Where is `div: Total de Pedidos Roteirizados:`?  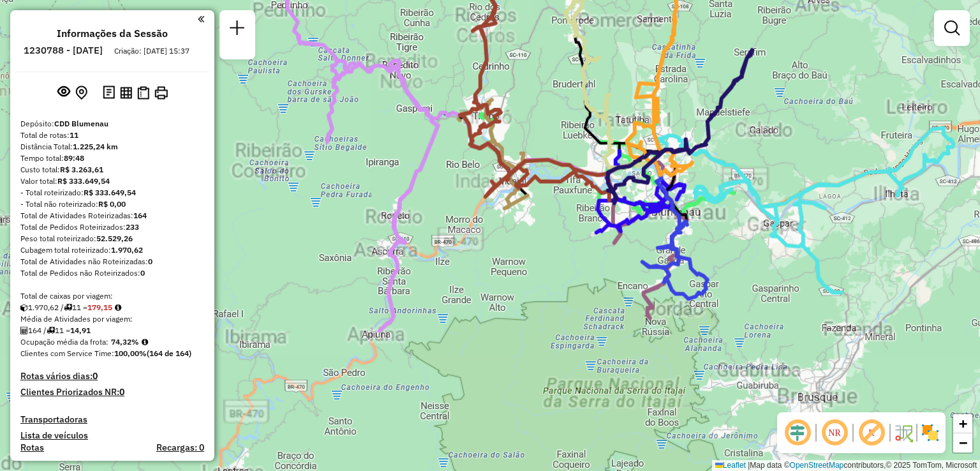
div: Total de Pedidos Roteirizados: is located at coordinates (113, 227).